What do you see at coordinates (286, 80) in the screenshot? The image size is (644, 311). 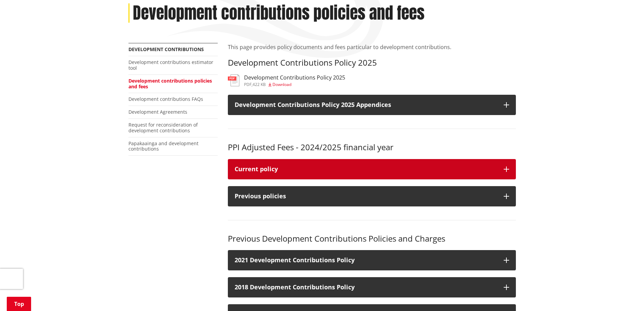 I see `a: Development Contributions Policy 2025 pdf,422 KB Download` at bounding box center [286, 80].